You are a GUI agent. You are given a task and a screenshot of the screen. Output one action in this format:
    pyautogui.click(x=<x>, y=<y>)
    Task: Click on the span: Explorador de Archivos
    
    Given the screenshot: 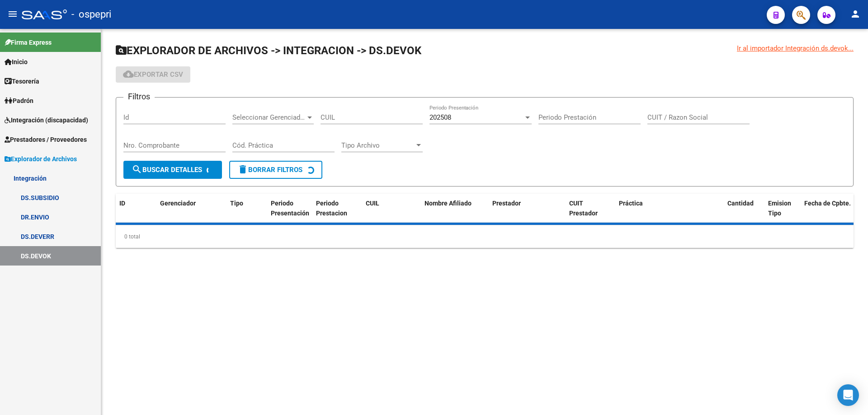 What is the action you would take?
    pyautogui.click(x=41, y=159)
    